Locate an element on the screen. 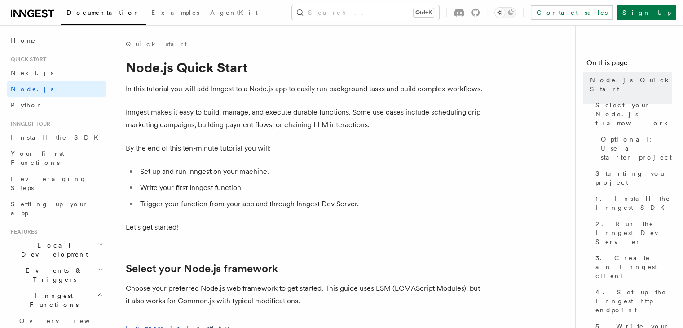  span: Next.js is located at coordinates (32, 73).